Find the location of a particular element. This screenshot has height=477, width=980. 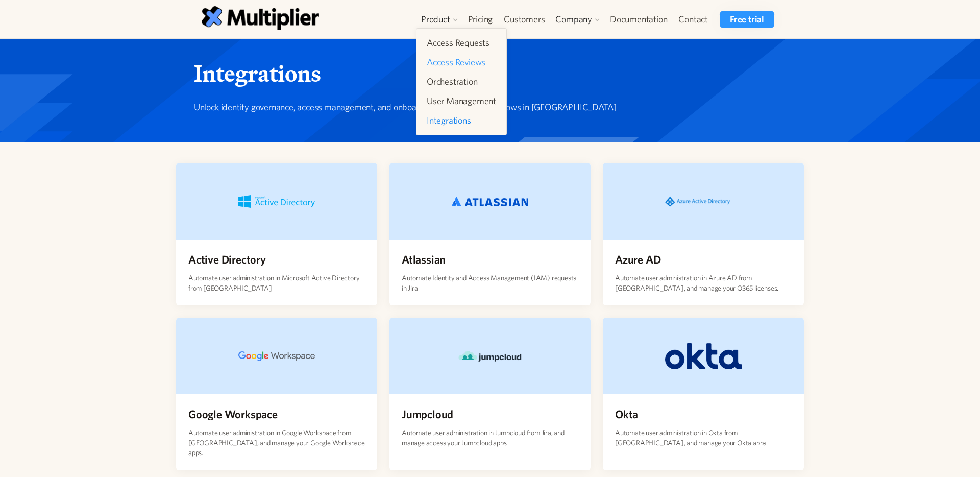

a: Integrations is located at coordinates (462, 120).